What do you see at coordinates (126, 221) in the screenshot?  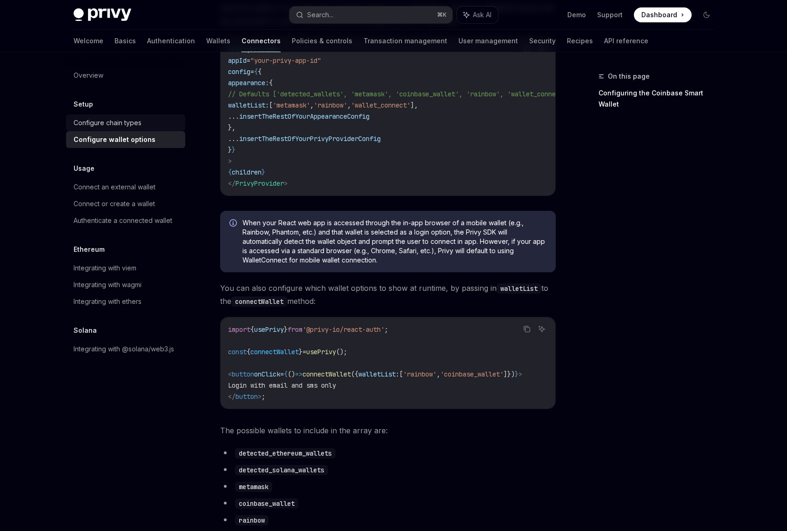 I see `a: Authenticate a connected wallet` at bounding box center [126, 221].